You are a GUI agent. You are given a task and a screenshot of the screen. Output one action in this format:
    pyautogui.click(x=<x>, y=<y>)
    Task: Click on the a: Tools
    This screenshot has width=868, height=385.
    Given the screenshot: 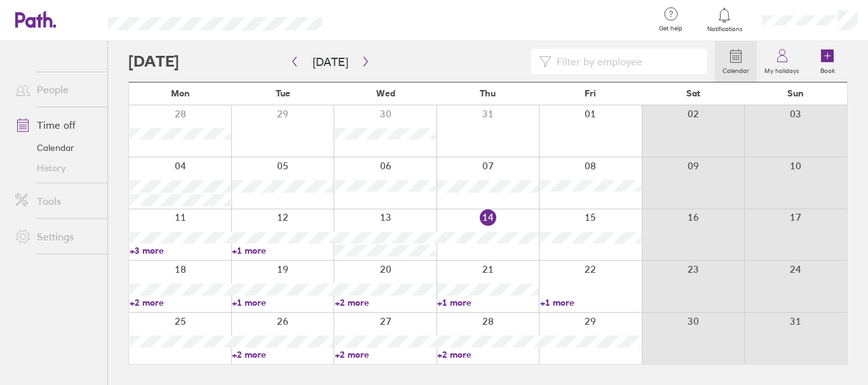 What is the action you would take?
    pyautogui.click(x=56, y=201)
    